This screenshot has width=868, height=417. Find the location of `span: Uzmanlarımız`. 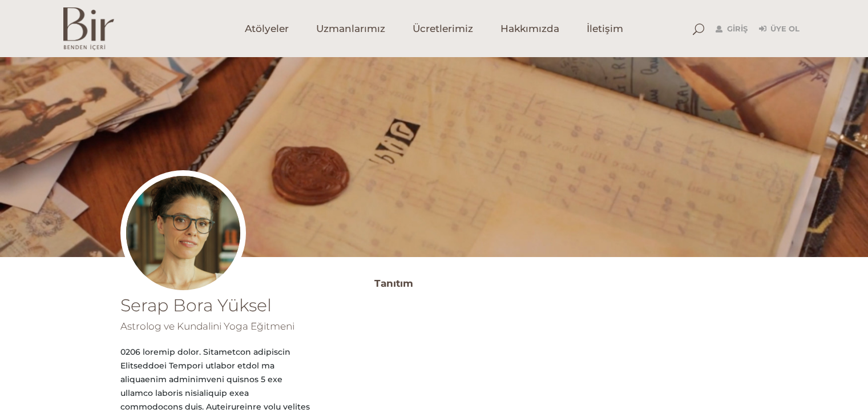

span: Uzmanlarımız is located at coordinates (350, 28).